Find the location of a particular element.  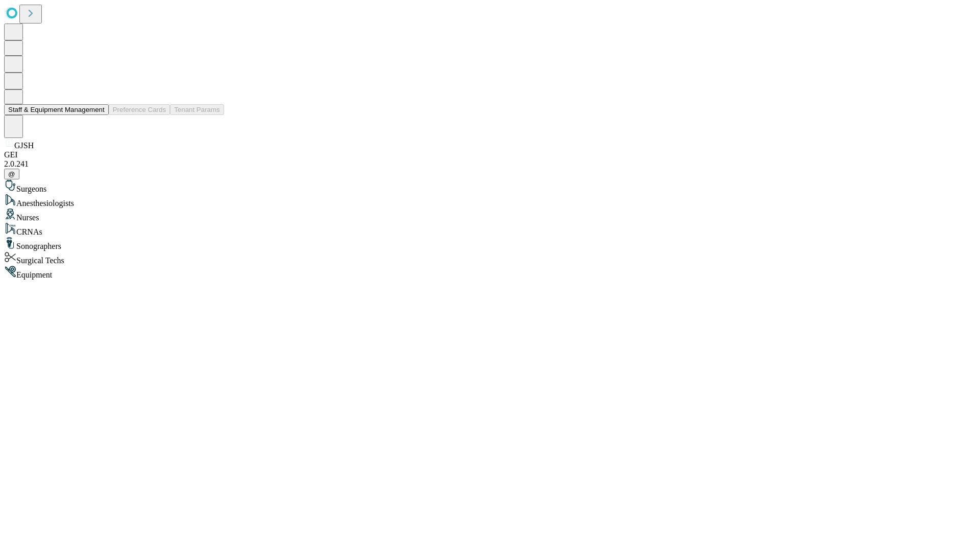

button: Staff & Equipment Management is located at coordinates (56, 109).